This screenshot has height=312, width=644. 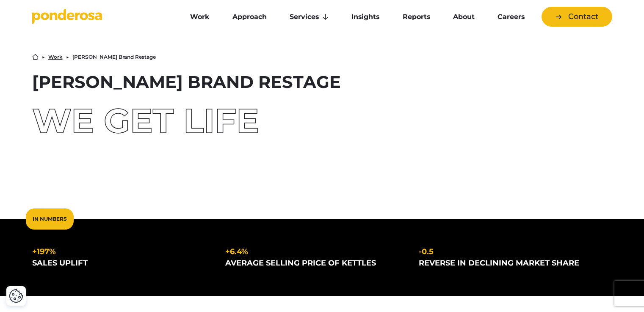 What do you see at coordinates (508, 263) in the screenshot?
I see `div: reverse in declining market share` at bounding box center [508, 263].